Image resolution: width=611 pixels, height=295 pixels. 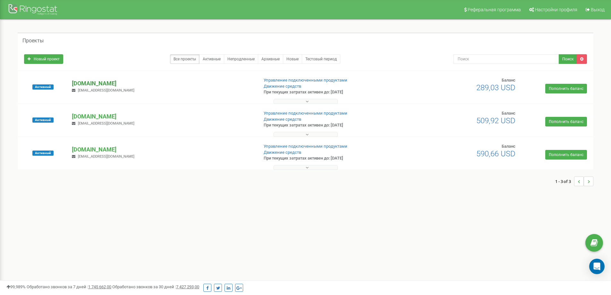 I want to click on div: Open Intercom Messenger, so click(x=597, y=266).